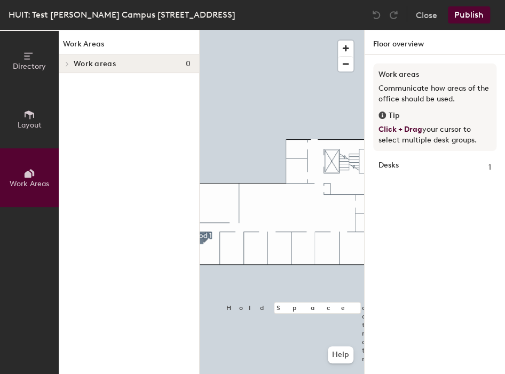  I want to click on button: Publish, so click(469, 15).